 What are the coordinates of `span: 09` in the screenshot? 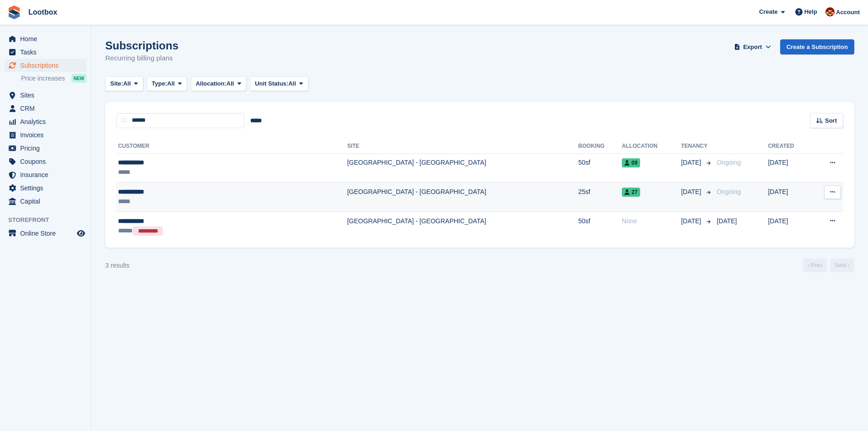 It's located at (631, 163).